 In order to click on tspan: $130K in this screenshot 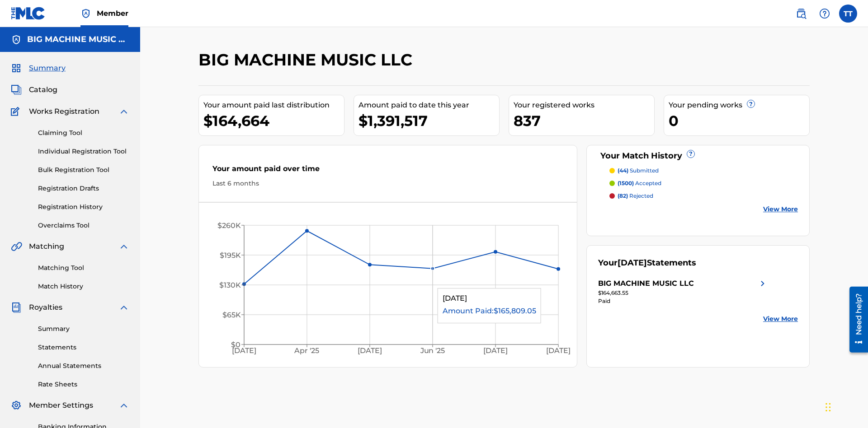, I will do `click(230, 285)`.